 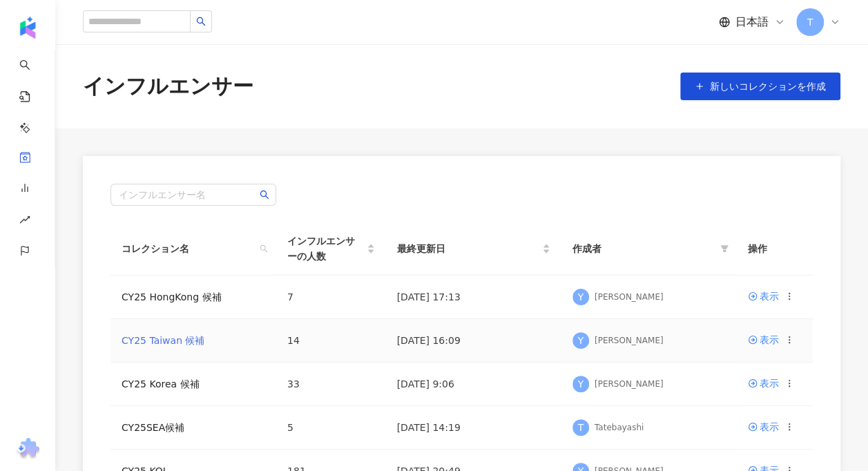 What do you see at coordinates (768, 86) in the screenshot?
I see `span: 新しいコレクションを作成` at bounding box center [768, 86].